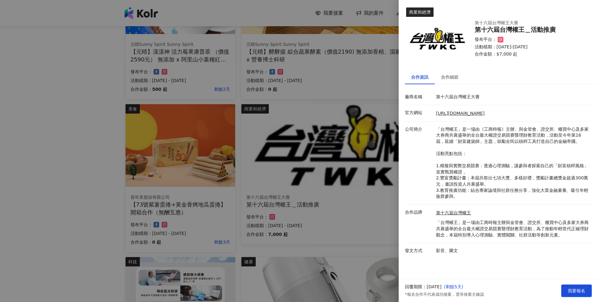 This screenshot has height=302, width=598. What do you see at coordinates (419, 212) in the screenshot?
I see `p: 合作品牌` at bounding box center [419, 212].